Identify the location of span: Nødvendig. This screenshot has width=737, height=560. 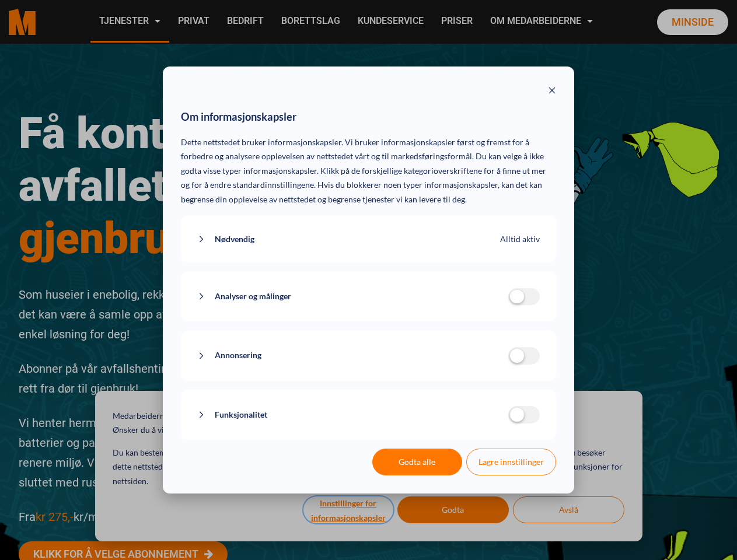
(234, 239).